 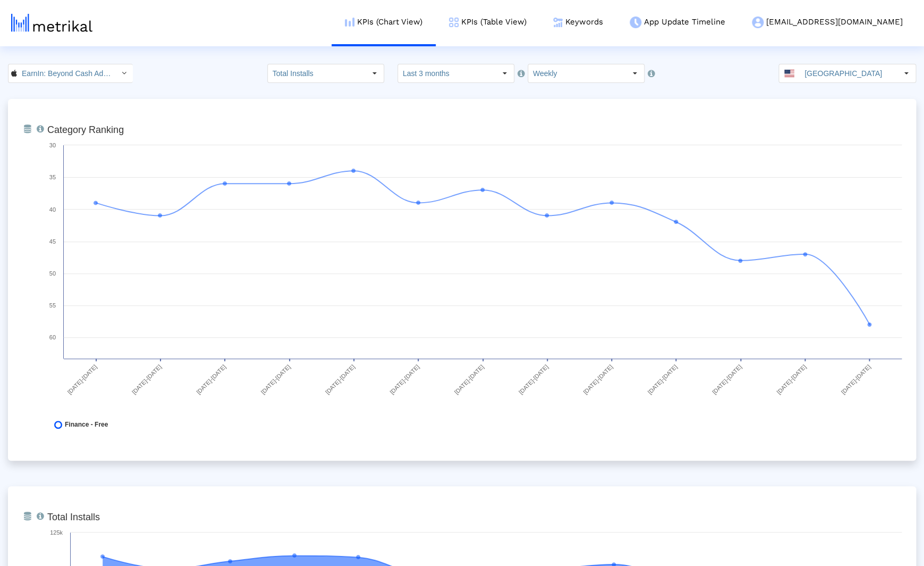 What do you see at coordinates (52, 273) in the screenshot?
I see `text: 50` at bounding box center [52, 273].